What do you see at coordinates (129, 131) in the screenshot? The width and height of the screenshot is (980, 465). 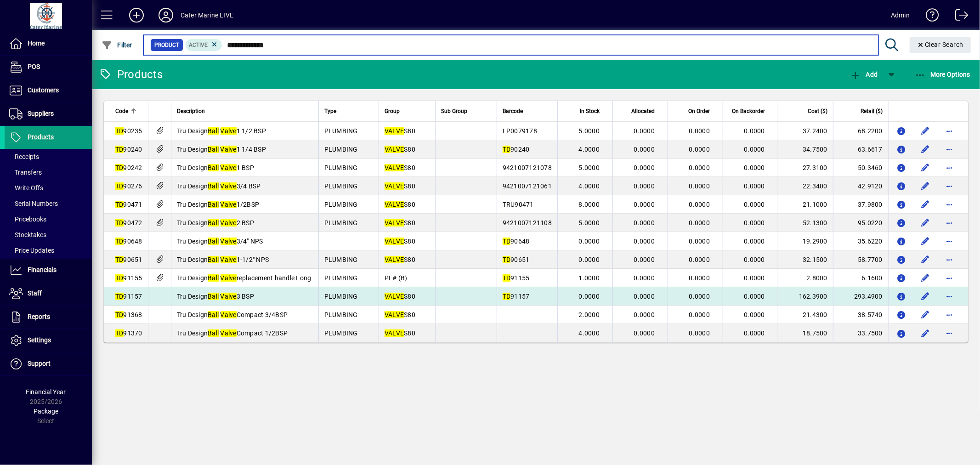 I see `span: 90235` at bounding box center [129, 131].